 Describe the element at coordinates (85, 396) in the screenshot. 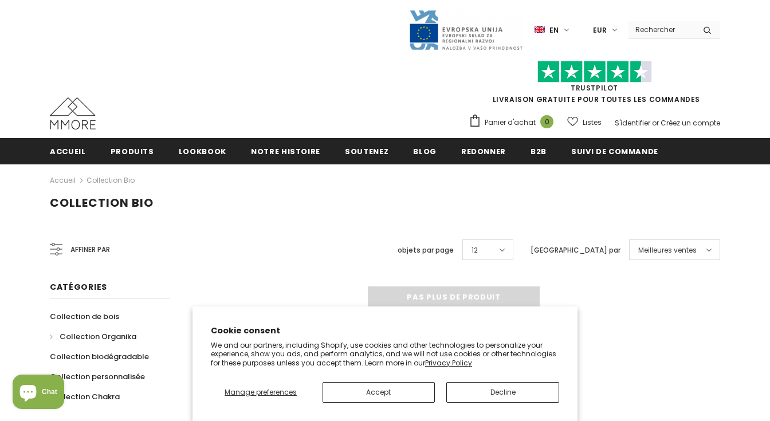

I see `a: Collection Chakra` at that location.